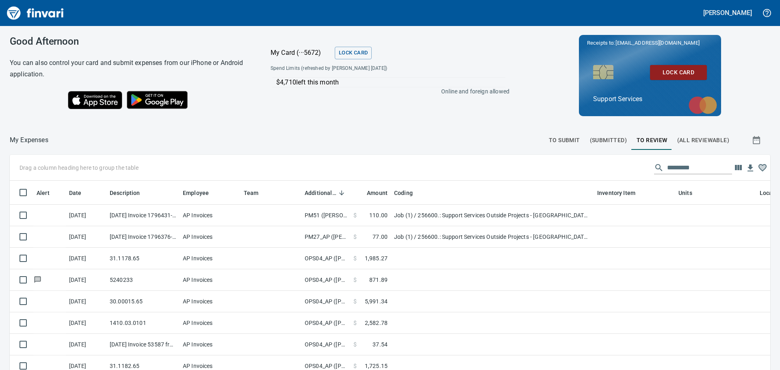  What do you see at coordinates (143, 323) in the screenshot?
I see `td: 1410.03.0101` at bounding box center [143, 323].